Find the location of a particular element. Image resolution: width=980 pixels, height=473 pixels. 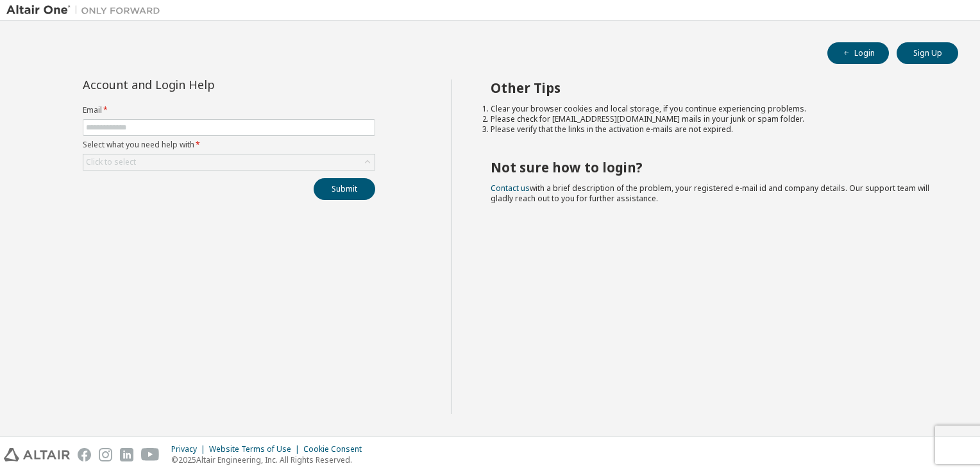

li: Clear your browser cookies and local storage, if you continue experiencing problems. is located at coordinates (713, 109).